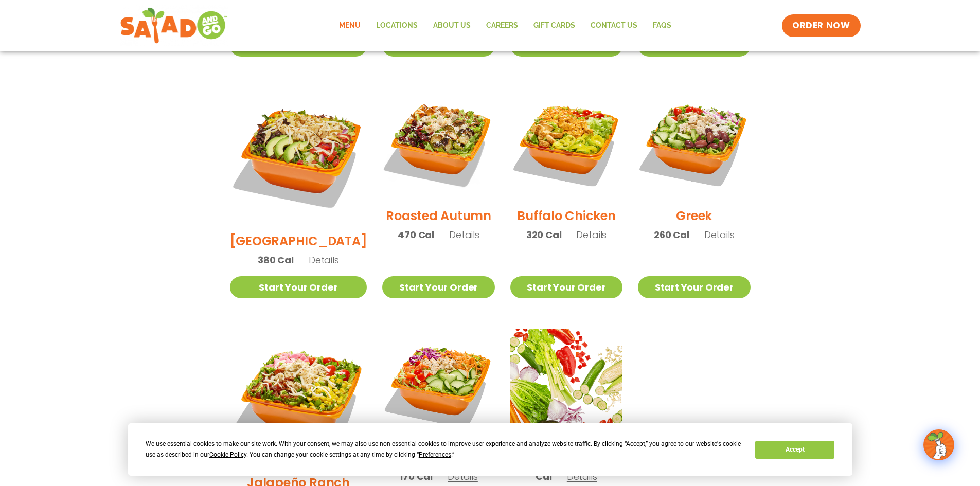 The image size is (980, 486). I want to click on span: Preferences, so click(434, 455).